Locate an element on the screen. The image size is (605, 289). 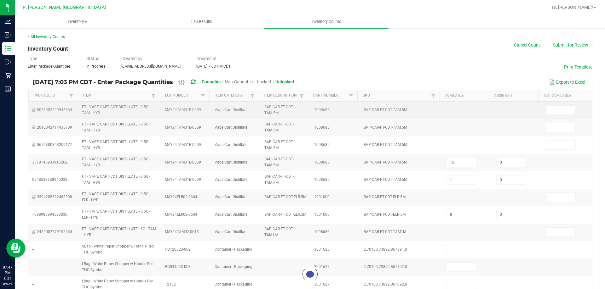
a: Lot NumberSortable is located at coordinates (182, 96).